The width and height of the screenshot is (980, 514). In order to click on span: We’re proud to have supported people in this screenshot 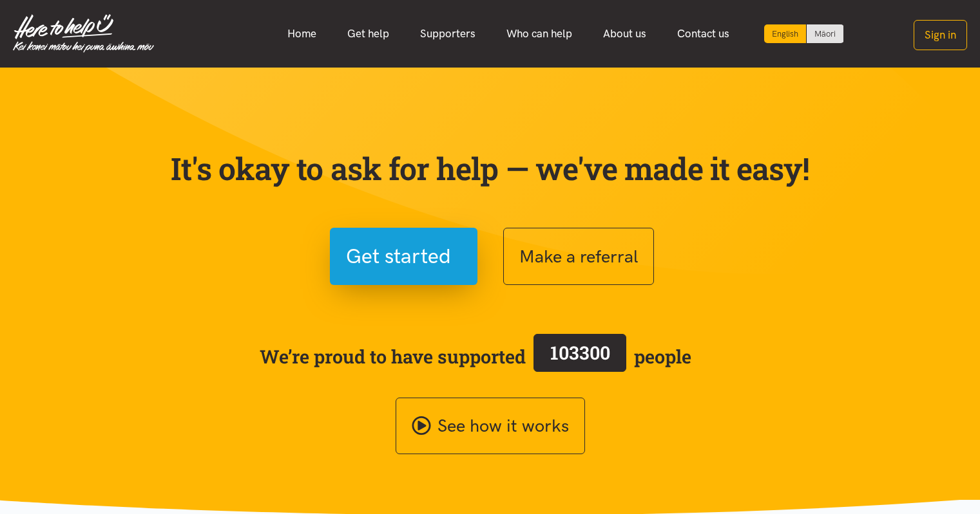, I will do `click(475, 356)`.